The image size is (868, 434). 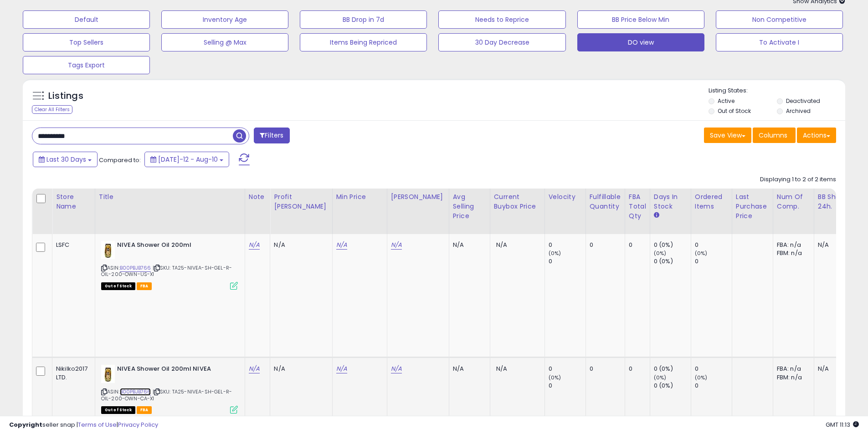 What do you see at coordinates (225, 42) in the screenshot?
I see `button: Selling @ Max` at bounding box center [225, 42].